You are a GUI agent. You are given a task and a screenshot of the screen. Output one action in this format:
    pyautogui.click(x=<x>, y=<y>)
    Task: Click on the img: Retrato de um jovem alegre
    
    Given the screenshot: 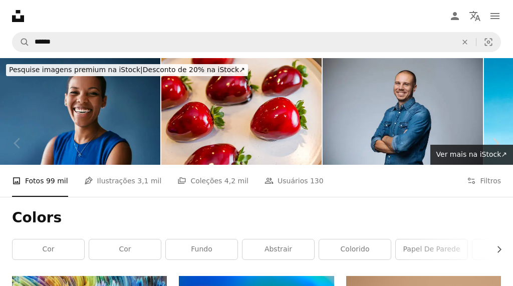 What is the action you would take?
    pyautogui.click(x=403, y=111)
    